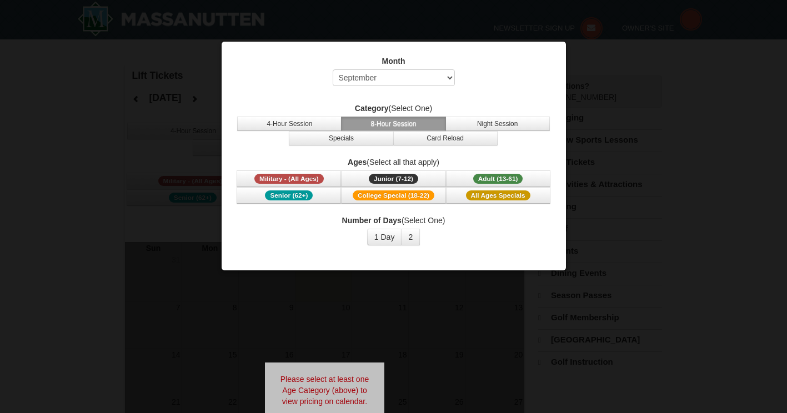  Describe the element at coordinates (498, 179) in the screenshot. I see `span: Adult (13-61)` at that location.